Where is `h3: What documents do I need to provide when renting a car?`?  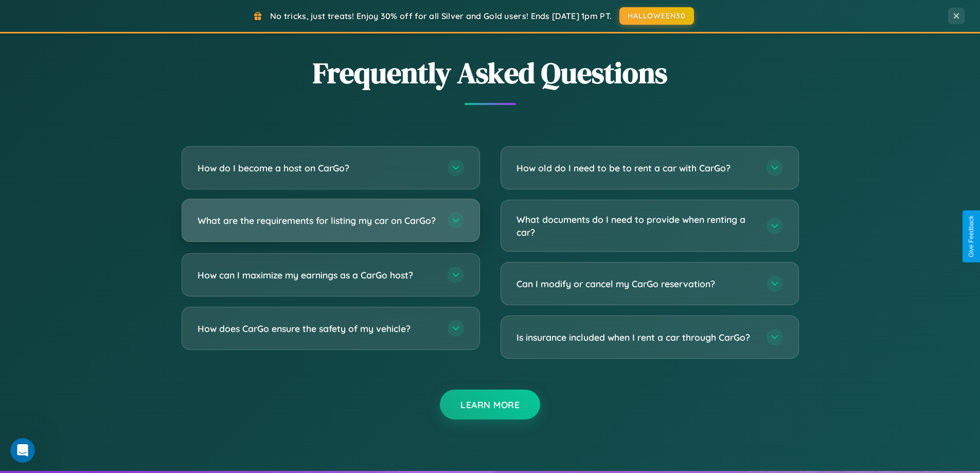
h3: What documents do I need to provide when renting a car? is located at coordinates (636, 225).